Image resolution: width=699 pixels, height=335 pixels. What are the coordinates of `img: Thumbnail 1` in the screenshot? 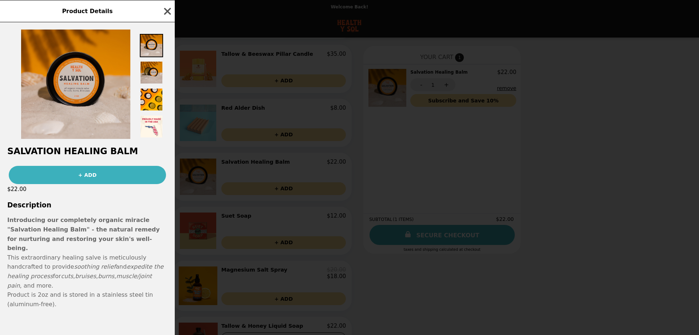 It's located at (152, 46).